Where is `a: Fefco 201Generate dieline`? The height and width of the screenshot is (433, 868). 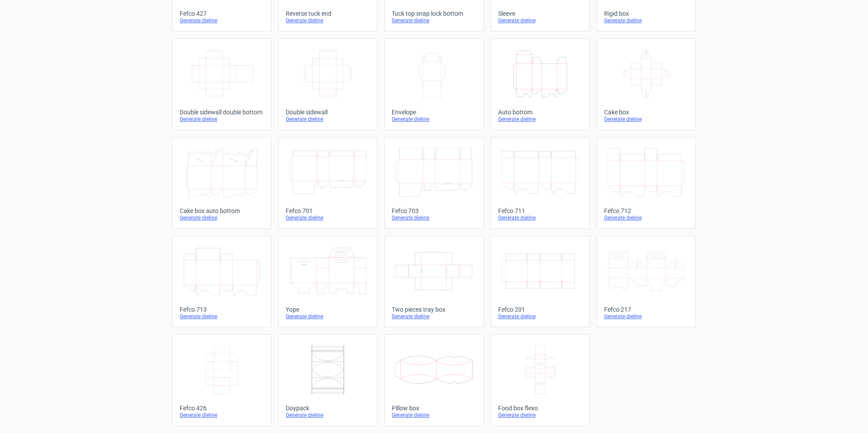
a: Fefco 201Generate dieline is located at coordinates (540, 282).